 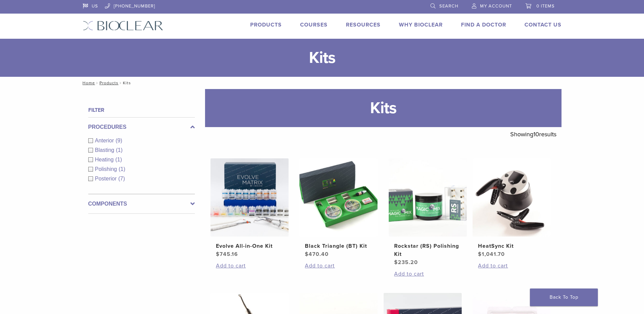 I want to click on span: Blasting, so click(x=106, y=150).